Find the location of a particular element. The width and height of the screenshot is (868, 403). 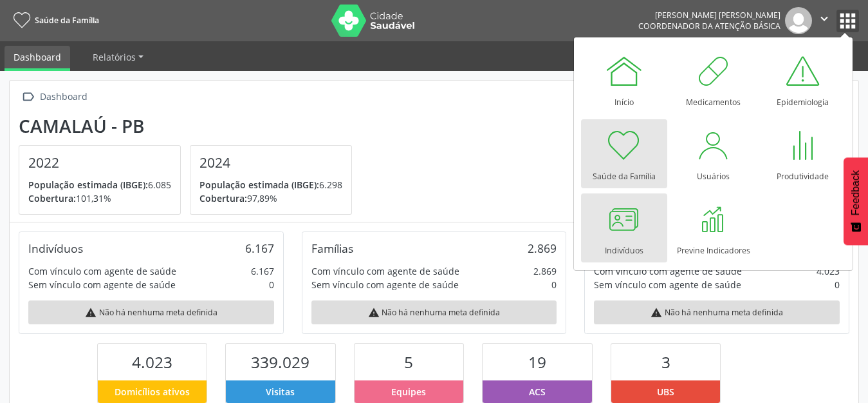

span: 3 is located at coordinates (666, 361).